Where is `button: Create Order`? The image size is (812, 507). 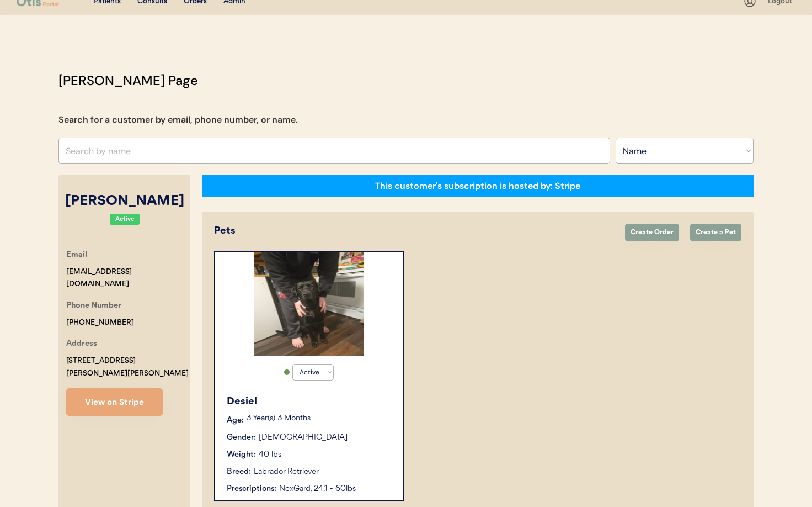
button: Create Order is located at coordinates (652, 232).